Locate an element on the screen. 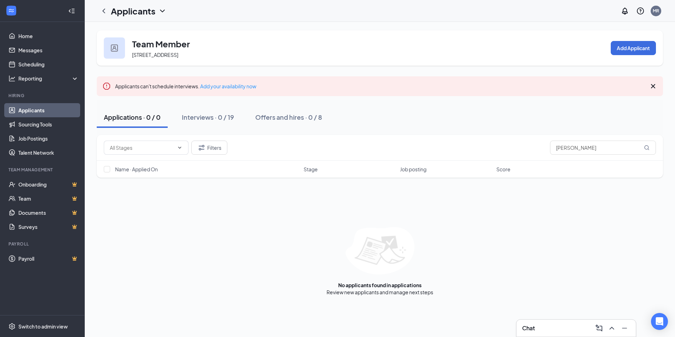  svg: Cross is located at coordinates (653, 86).